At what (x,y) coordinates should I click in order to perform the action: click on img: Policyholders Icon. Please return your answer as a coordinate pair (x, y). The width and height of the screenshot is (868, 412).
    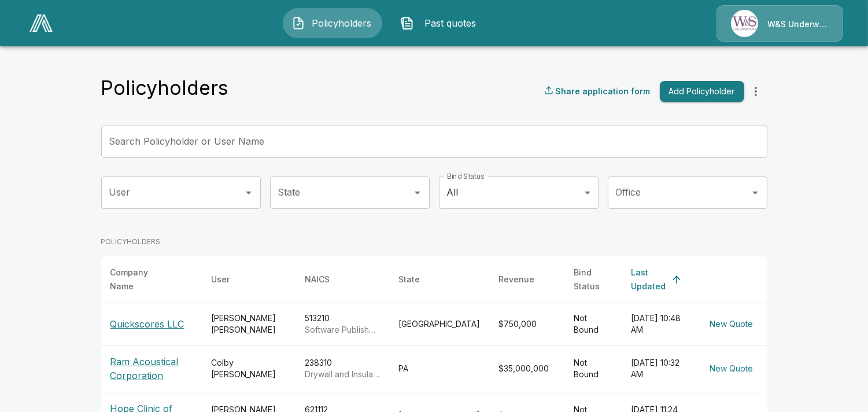
    Looking at the image, I should click on (298, 23).